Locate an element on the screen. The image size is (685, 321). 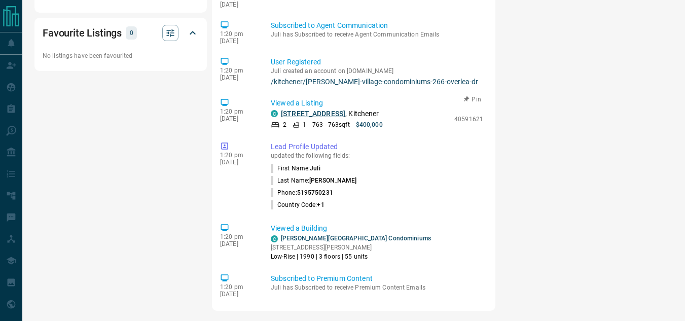
p: Subscribed to Agent Communication is located at coordinates (377, 25).